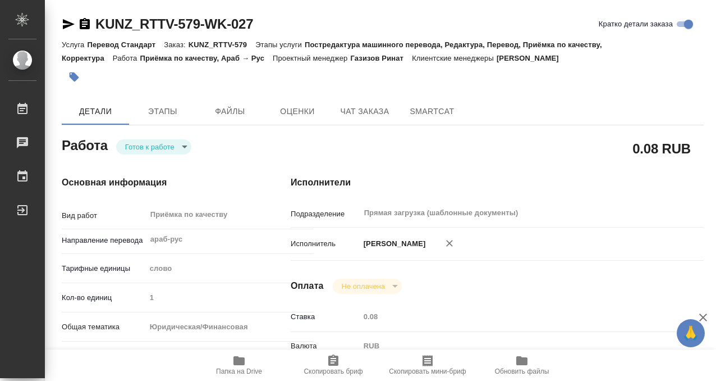  I want to click on p: KUNZ_RTTV-579, so click(222, 44).